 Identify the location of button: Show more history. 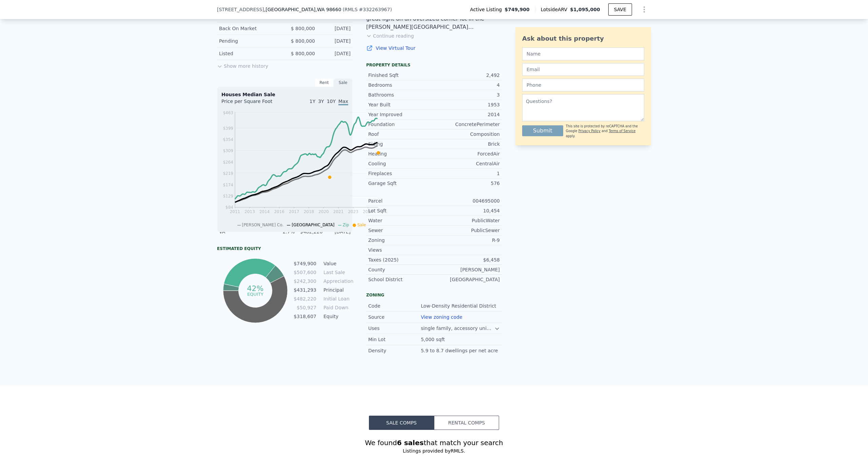
(242, 65).